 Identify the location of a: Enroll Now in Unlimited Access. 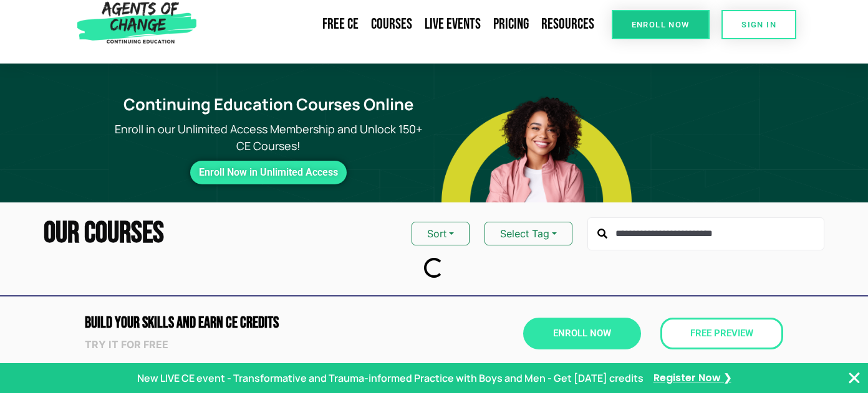
(268, 173).